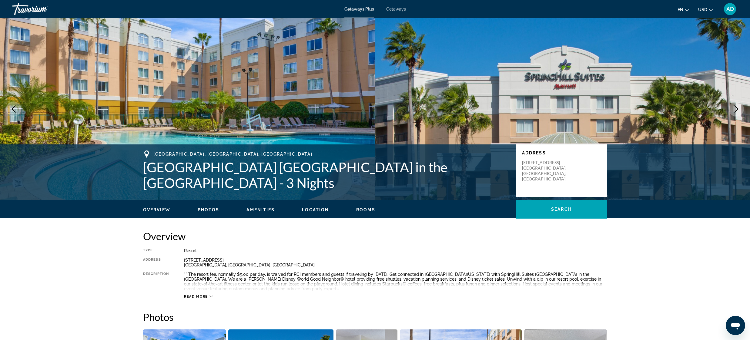 The width and height of the screenshot is (750, 340). What do you see at coordinates (260, 210) in the screenshot?
I see `button: Amenities` at bounding box center [260, 210].